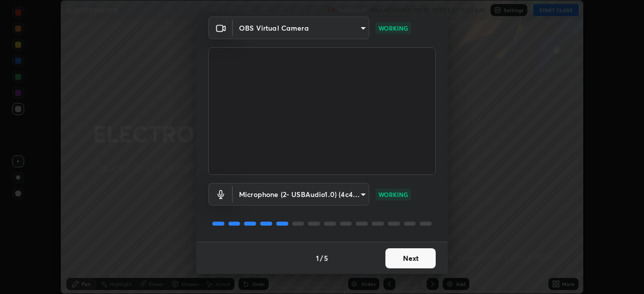 This screenshot has width=644, height=294. What do you see at coordinates (411, 258) in the screenshot?
I see `button: Next` at bounding box center [411, 258].